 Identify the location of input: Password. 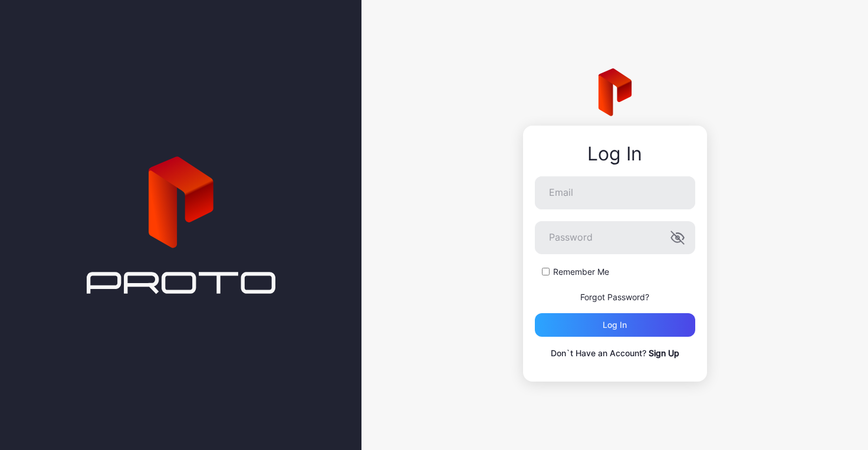
(615, 238).